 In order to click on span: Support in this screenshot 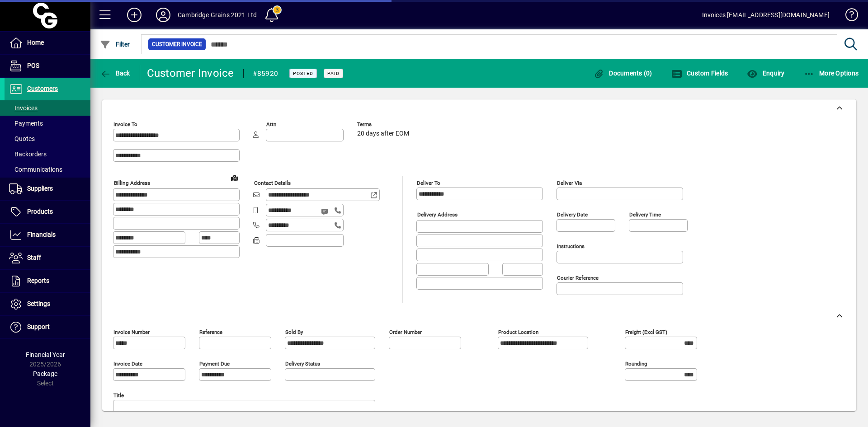, I will do `click(38, 326)`.